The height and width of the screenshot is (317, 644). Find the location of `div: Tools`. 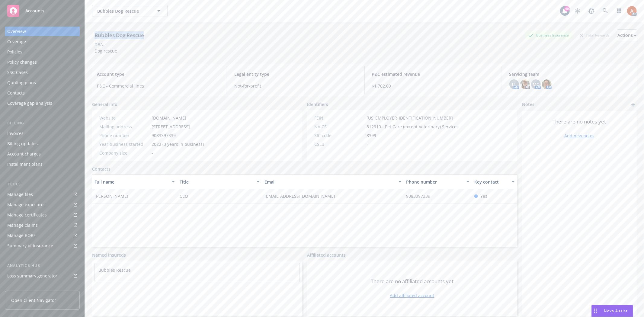

div: Tools is located at coordinates (42, 184).